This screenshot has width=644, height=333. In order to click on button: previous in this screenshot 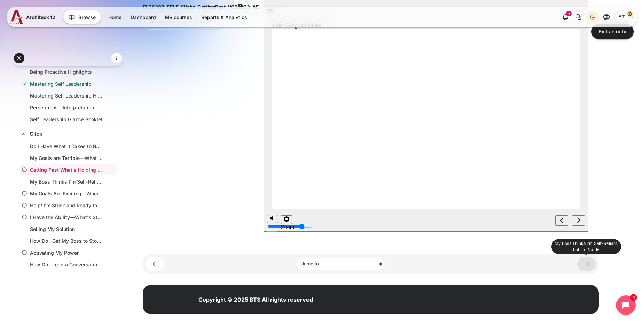, I will do `click(298, 221)`.